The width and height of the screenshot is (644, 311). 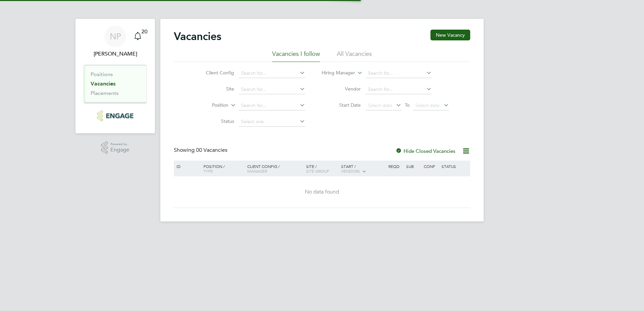 What do you see at coordinates (222, 169) in the screenshot?
I see `div: Position /` at bounding box center [222, 169].